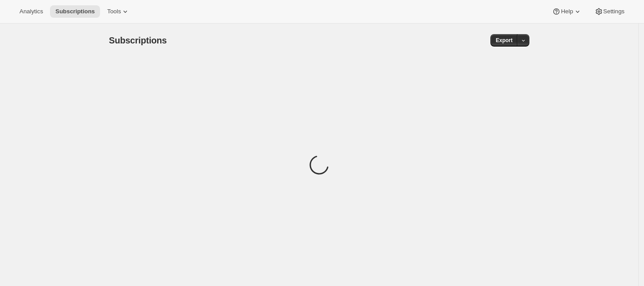  I want to click on span: Analytics, so click(31, 11).